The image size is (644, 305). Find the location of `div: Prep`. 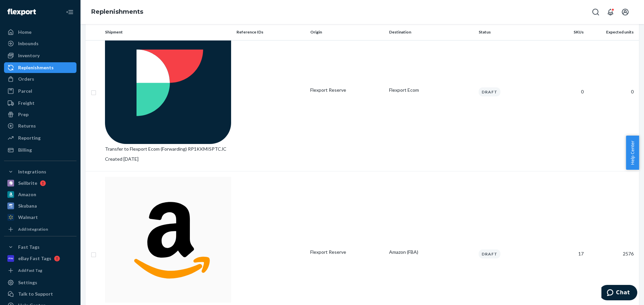

div: Prep is located at coordinates (23, 114).